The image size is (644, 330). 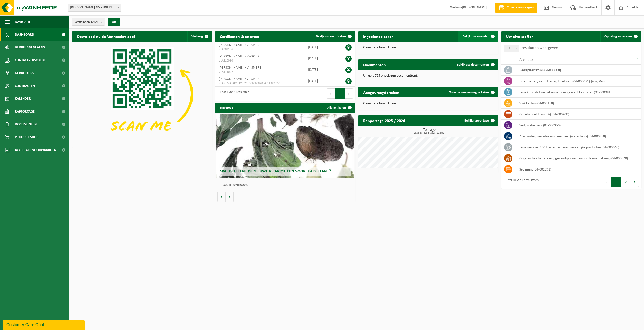 What do you see at coordinates (476, 36) in the screenshot?
I see `span: Bekijk uw kalender` at bounding box center [476, 36].